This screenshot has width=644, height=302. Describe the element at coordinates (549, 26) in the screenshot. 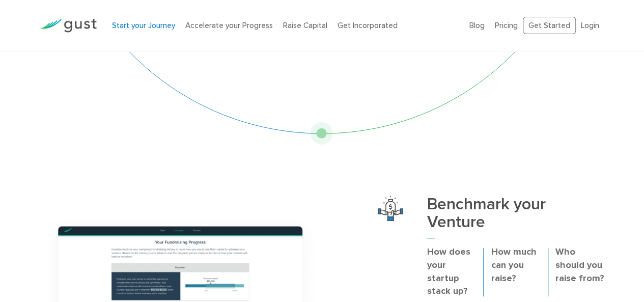

I see `a: Get Started` at that location.